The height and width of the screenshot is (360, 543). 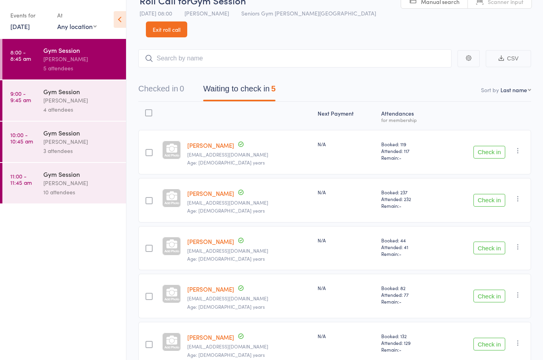 What do you see at coordinates (409, 120) in the screenshot?
I see `div: for membership` at bounding box center [409, 120].